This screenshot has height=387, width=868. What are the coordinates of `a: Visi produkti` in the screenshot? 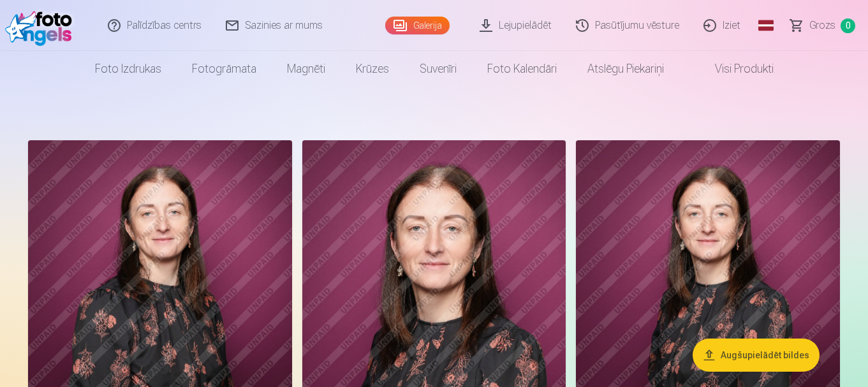 It's located at (734, 69).